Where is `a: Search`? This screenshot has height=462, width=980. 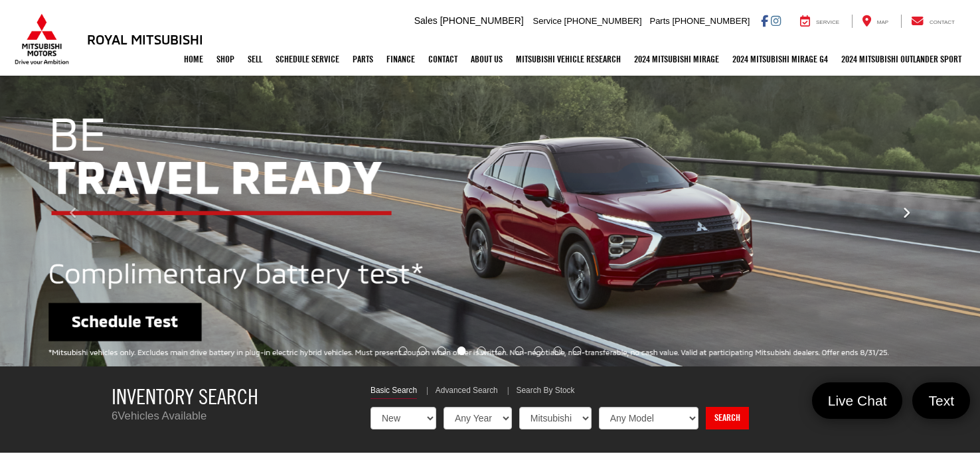
a: Search is located at coordinates (727, 418).